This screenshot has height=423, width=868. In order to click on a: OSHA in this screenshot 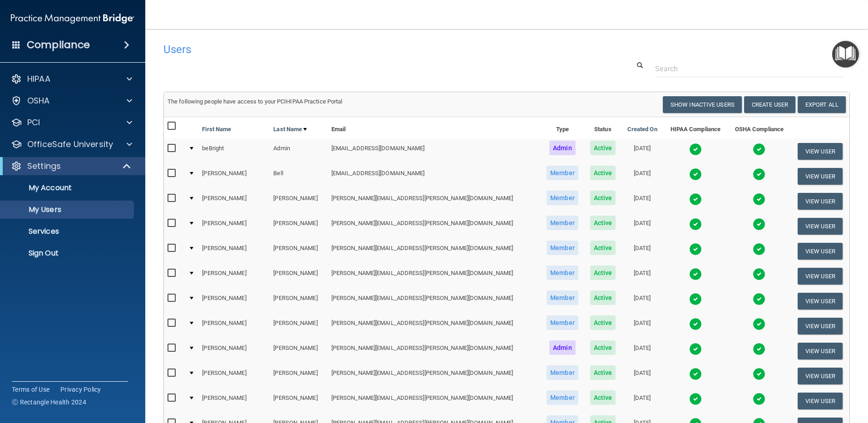, I will do `click(71, 101)`.